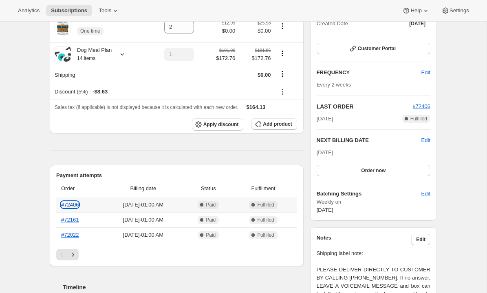 Image resolution: width=487 pixels, height=293 pixels. I want to click on span: Weekly on, so click(374, 202).